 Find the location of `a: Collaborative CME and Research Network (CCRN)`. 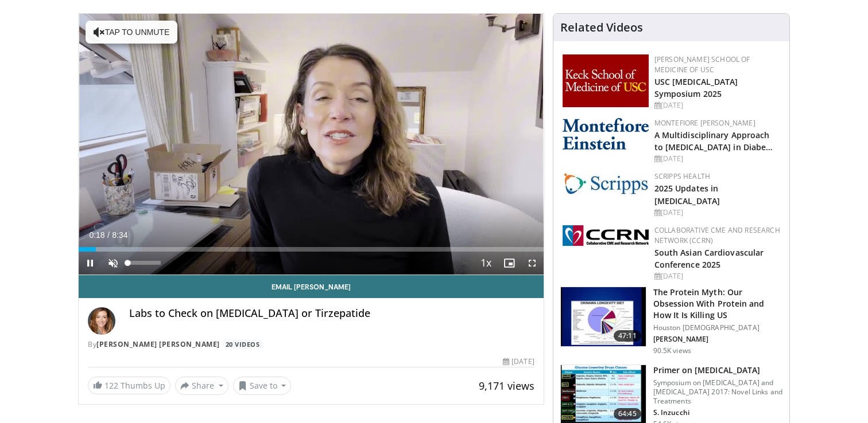

a: Collaborative CME and Research Network (CCRN) is located at coordinates (717, 235).